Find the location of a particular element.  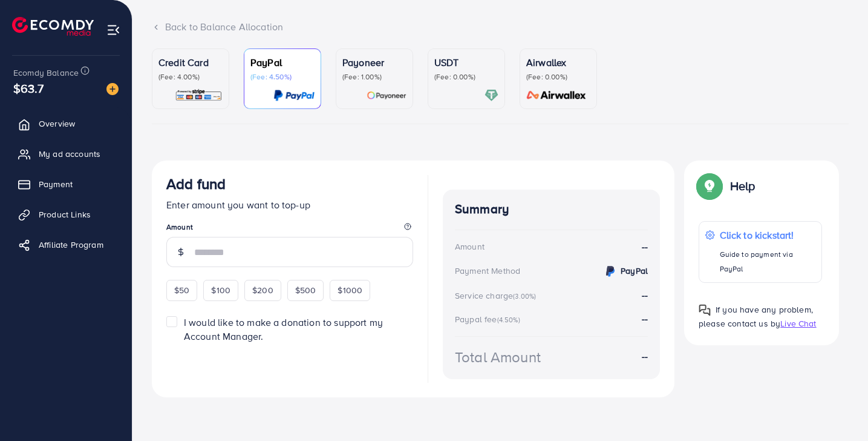

div: Paypal fee is located at coordinates (489, 319).